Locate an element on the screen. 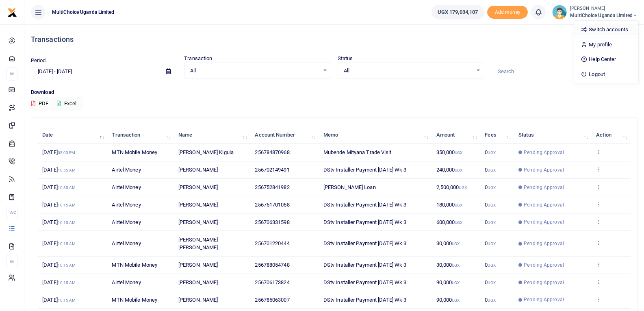  p: Download is located at coordinates (334, 92).